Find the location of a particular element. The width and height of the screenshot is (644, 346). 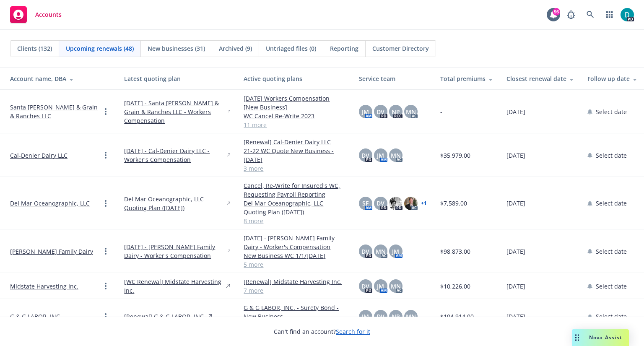

a: 11 more is located at coordinates (294, 124).